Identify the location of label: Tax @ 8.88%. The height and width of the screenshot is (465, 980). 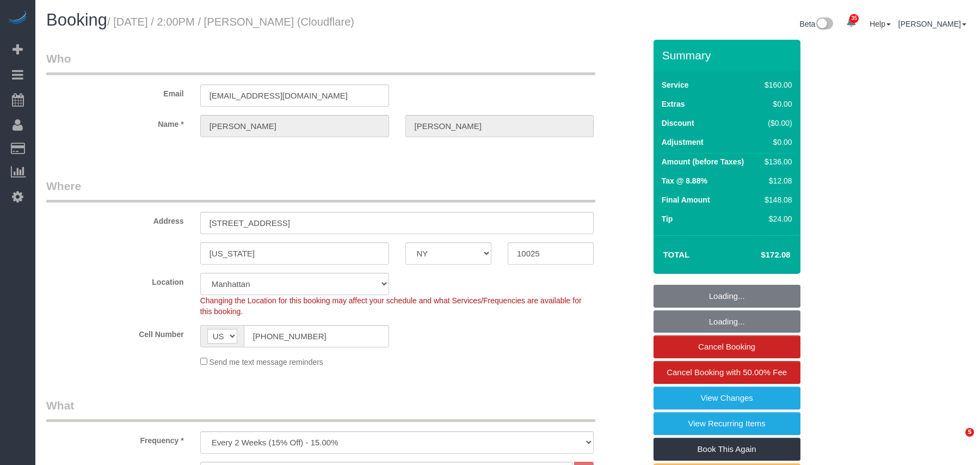
(685, 181).